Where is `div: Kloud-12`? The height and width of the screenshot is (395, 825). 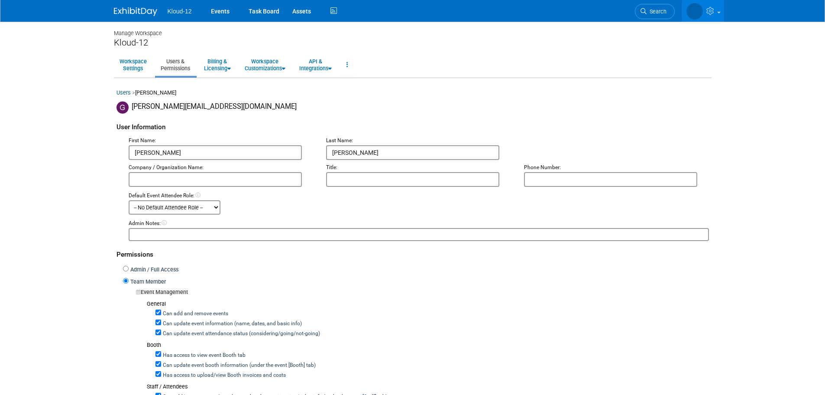
div: Kloud-12 is located at coordinates (413, 42).